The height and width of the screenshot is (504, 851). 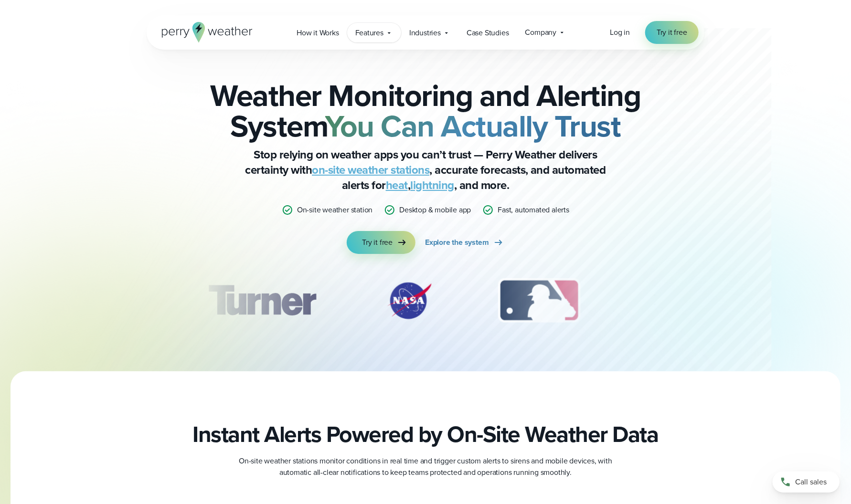 What do you see at coordinates (473, 126) in the screenshot?
I see `strong: You Can Actually Trust` at bounding box center [473, 126].